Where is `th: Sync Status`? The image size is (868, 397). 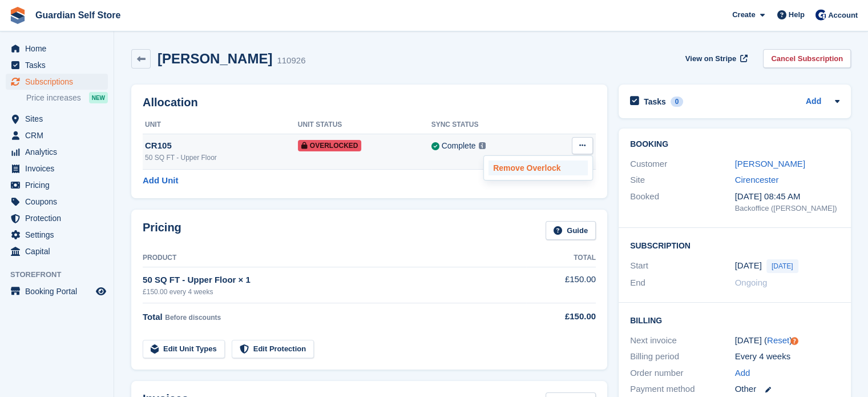 th: Sync Status is located at coordinates (489, 125).